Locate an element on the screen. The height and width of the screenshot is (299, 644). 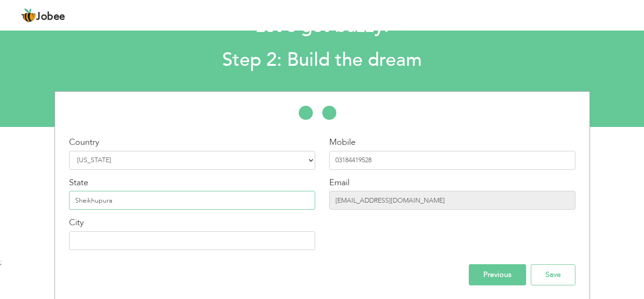
label: City is located at coordinates (76, 223).